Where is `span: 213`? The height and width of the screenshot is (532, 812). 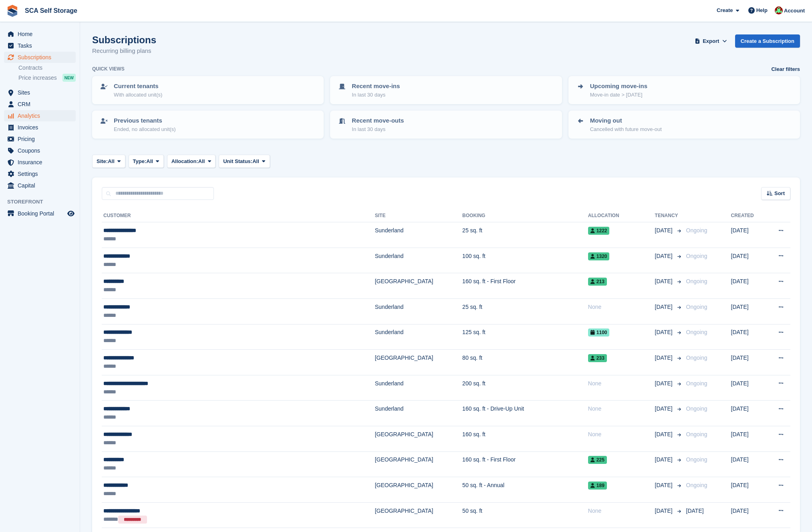
span: 213 is located at coordinates (597, 281).